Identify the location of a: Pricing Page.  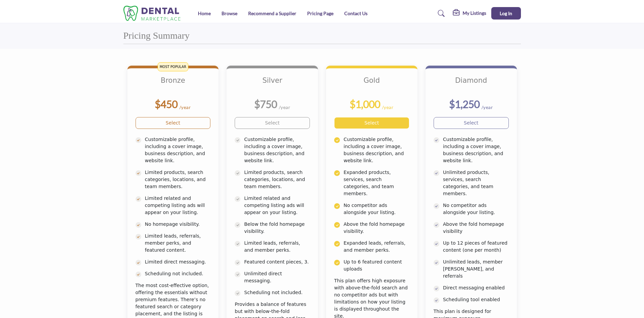
(320, 13).